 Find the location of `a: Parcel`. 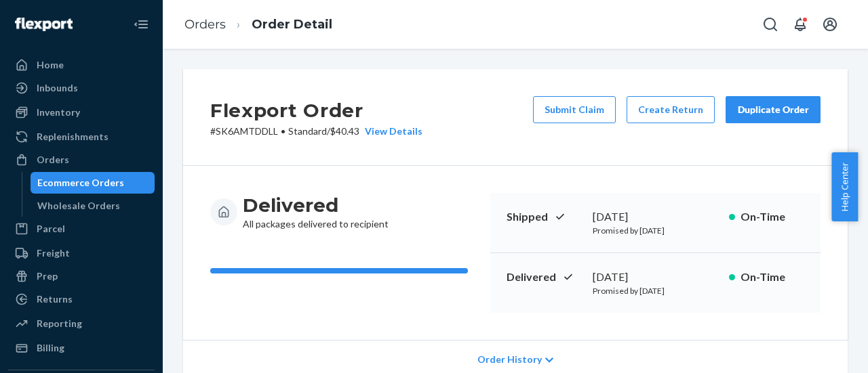

a: Parcel is located at coordinates (82, 229).